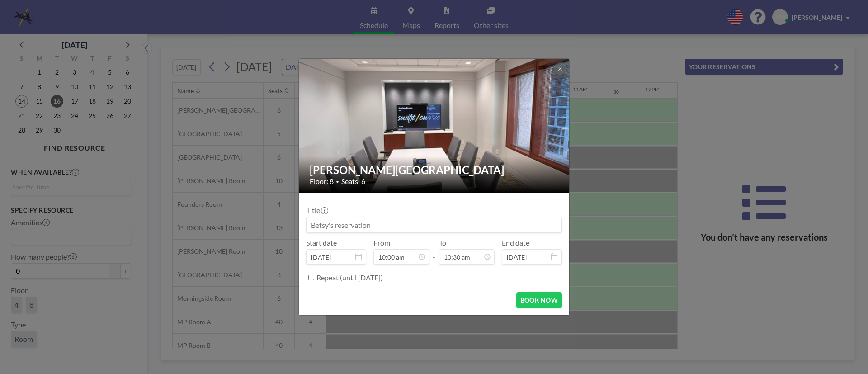 The height and width of the screenshot is (374, 868). Describe the element at coordinates (515, 243) in the screenshot. I see `label: End date` at that location.